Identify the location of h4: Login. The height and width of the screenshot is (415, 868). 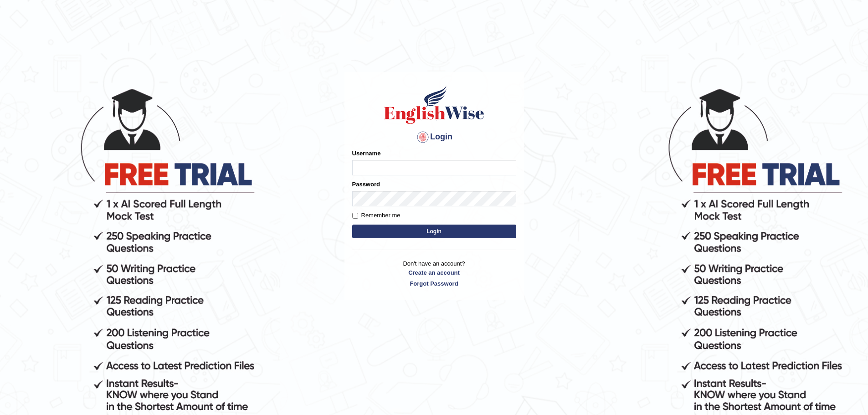
(434, 137).